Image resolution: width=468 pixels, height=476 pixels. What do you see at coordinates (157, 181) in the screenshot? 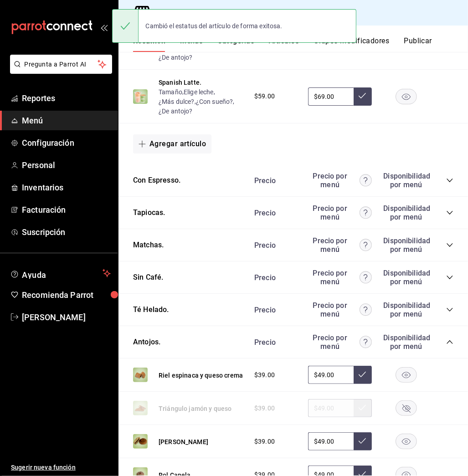
I see `button: Con Espresso.` at bounding box center [157, 181].